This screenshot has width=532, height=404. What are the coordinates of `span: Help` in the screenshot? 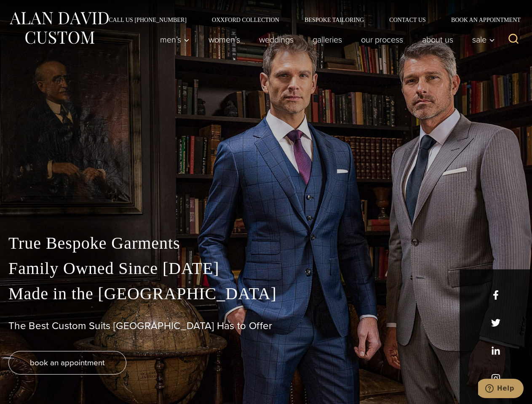 It's located at (27, 9).